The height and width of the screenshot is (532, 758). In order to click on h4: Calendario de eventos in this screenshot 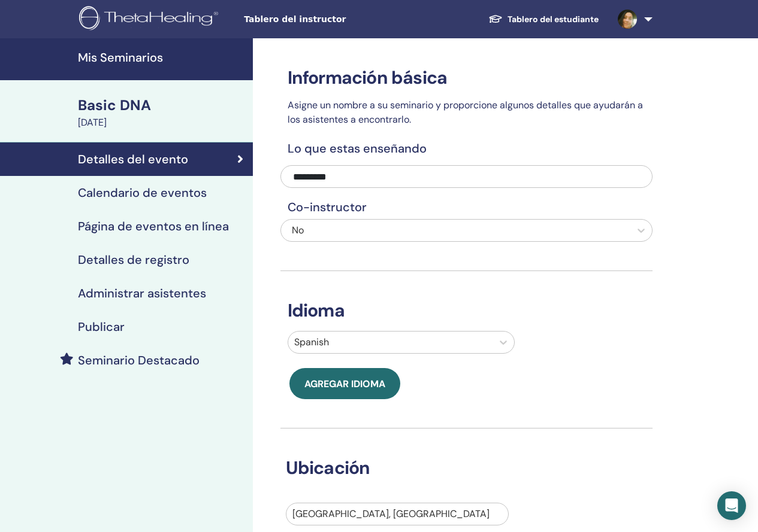, I will do `click(142, 193)`.